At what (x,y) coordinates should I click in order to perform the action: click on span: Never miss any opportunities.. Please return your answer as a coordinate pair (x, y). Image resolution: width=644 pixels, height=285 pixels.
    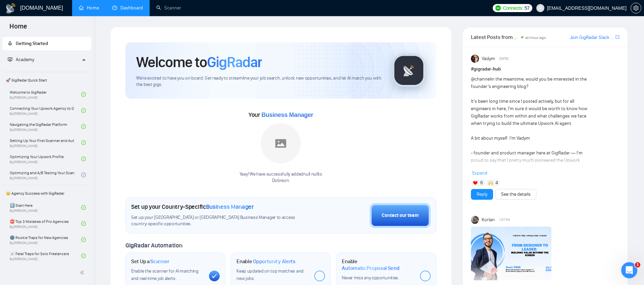
    Looking at the image, I should click on (371, 278).